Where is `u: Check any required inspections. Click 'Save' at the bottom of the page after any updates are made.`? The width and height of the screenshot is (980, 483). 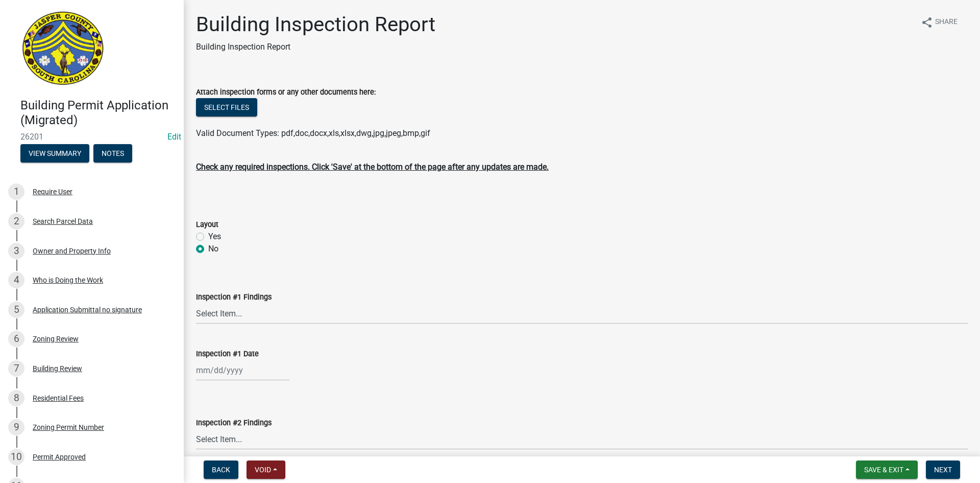
u: Check any required inspections. Click 'Save' at the bottom of the page after any updates are made. is located at coordinates (372, 166).